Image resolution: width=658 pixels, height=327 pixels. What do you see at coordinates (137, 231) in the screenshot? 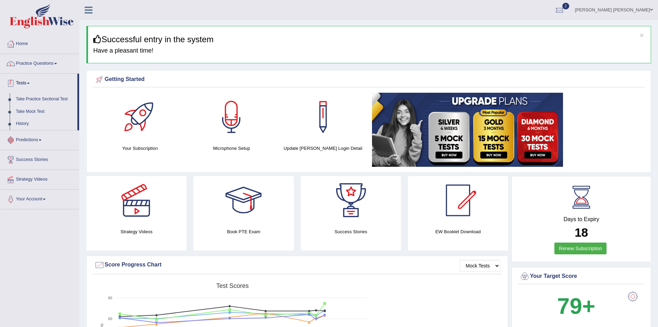
I see `h4: Strategy Videos` at bounding box center [137, 231].